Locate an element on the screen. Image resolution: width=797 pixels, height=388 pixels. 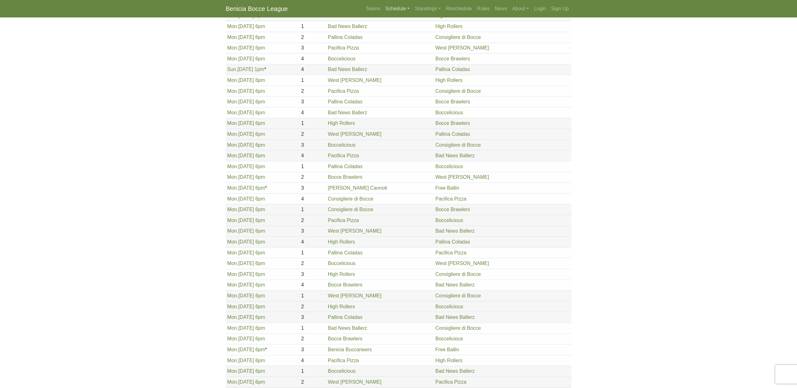
a: Free Ballin is located at coordinates (447, 188).